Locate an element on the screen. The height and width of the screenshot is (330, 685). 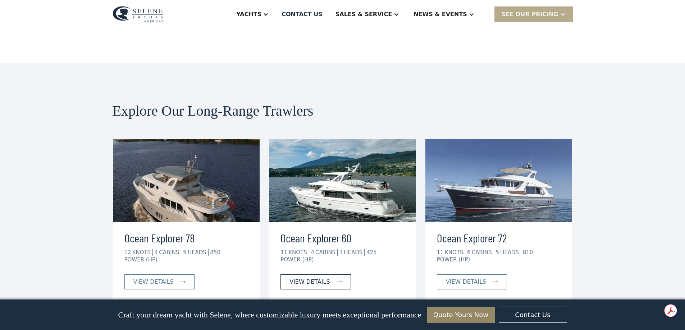
a: Contact Us is located at coordinates (533, 315).